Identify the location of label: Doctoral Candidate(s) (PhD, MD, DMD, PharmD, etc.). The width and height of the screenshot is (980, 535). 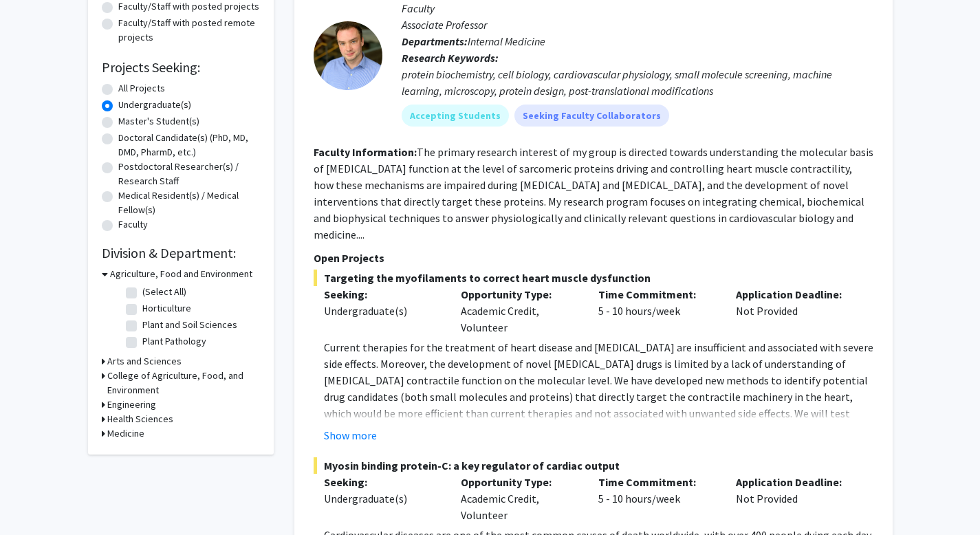
(189, 145).